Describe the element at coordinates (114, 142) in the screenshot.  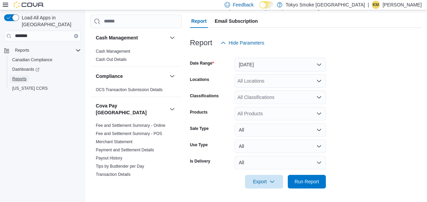
I see `span: Merchant Statement` at that location.